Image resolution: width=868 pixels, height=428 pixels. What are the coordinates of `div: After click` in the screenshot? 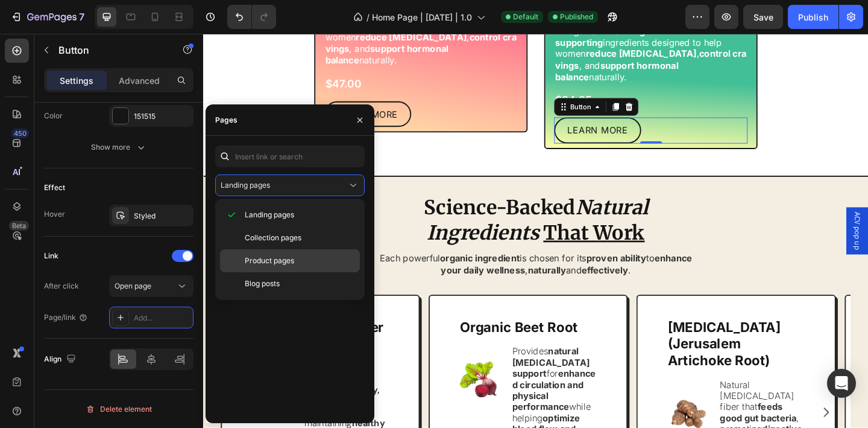 It's located at (62, 286).